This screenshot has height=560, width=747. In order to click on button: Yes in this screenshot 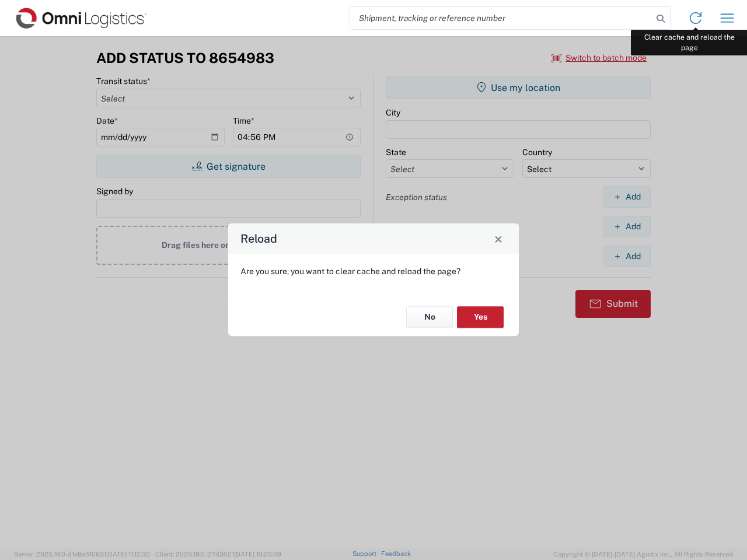, I will do `click(480, 317)`.